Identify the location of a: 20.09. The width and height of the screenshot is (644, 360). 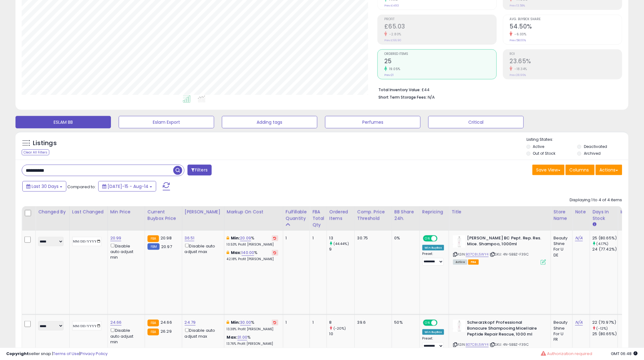
(246, 238).